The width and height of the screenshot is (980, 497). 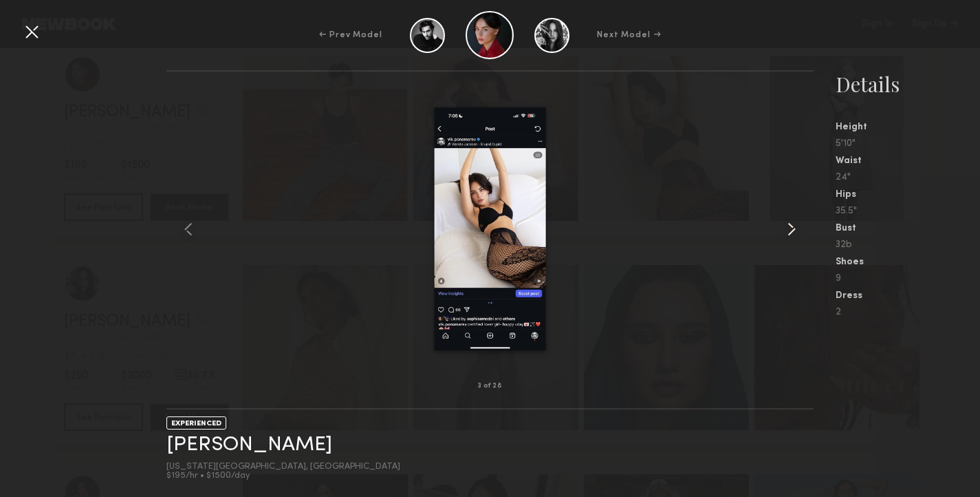 What do you see at coordinates (908, 161) in the screenshot?
I see `div: Waist` at bounding box center [908, 161].